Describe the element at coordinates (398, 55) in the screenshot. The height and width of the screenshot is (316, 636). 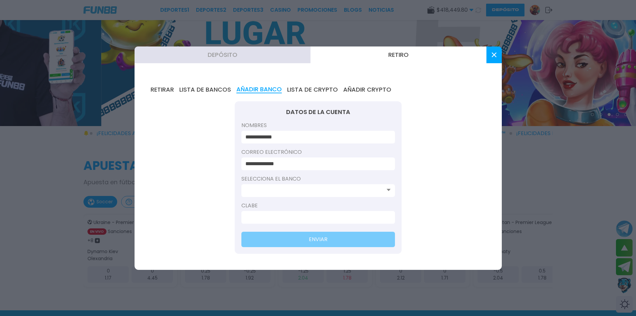
I see `button: Retiro` at that location.